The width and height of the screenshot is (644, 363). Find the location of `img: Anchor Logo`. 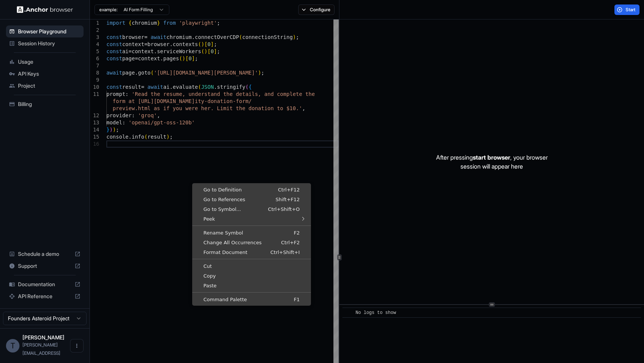

img: Anchor Logo is located at coordinates (45, 9).